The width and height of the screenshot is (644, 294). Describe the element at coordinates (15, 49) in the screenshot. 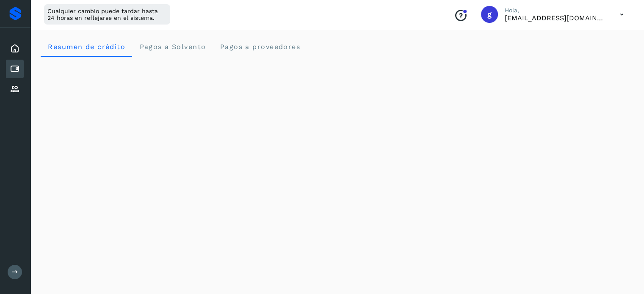

I see `div: Inicio` at that location.